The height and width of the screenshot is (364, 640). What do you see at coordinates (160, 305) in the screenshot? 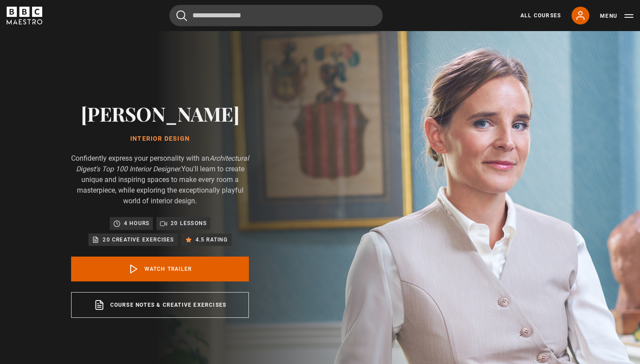
I see `a: Course notes & creative exercises` at bounding box center [160, 305].